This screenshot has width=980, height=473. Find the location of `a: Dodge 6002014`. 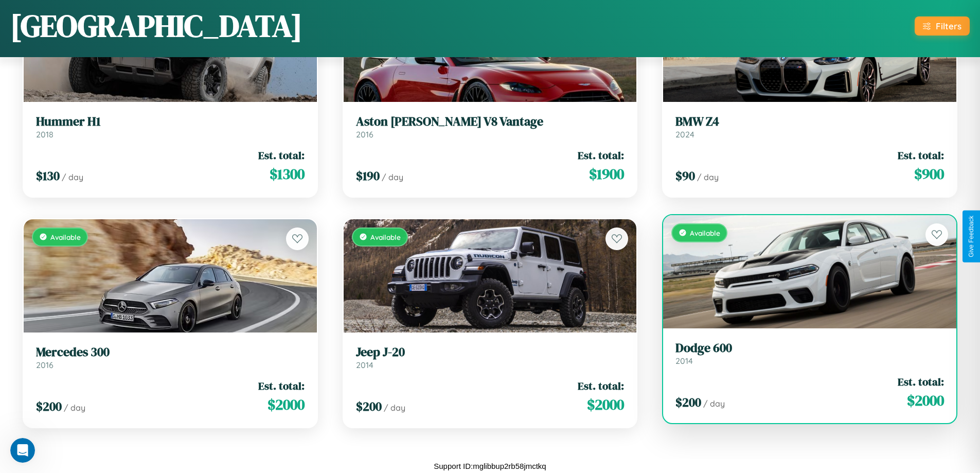

a: Dodge 6002014 is located at coordinates (810, 353).